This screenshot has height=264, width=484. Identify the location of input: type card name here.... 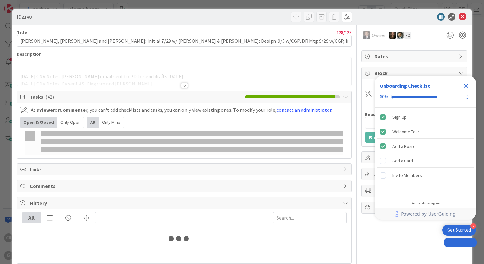
(184, 41).